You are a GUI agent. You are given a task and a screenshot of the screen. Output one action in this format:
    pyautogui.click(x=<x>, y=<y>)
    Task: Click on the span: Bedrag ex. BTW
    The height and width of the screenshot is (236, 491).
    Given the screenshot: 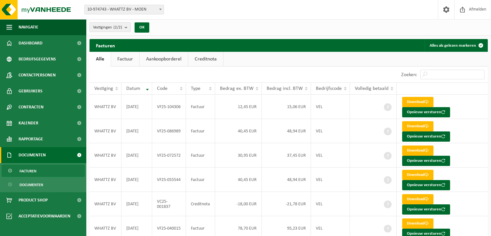 What is the action you would take?
    pyautogui.click(x=237, y=89)
    